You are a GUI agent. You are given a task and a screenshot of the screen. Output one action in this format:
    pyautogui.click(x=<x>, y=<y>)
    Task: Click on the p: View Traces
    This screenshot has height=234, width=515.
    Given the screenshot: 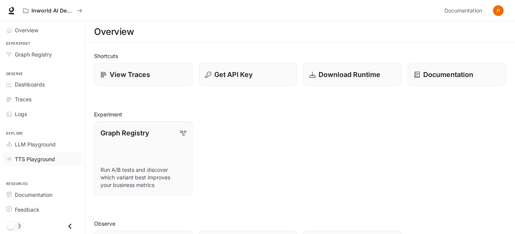 What is the action you would take?
    pyautogui.click(x=130, y=74)
    